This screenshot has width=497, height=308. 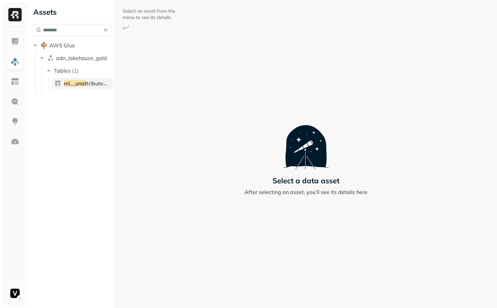 What do you see at coordinates (79, 71) in the screenshot?
I see `button: Tables(1)` at bounding box center [79, 71].